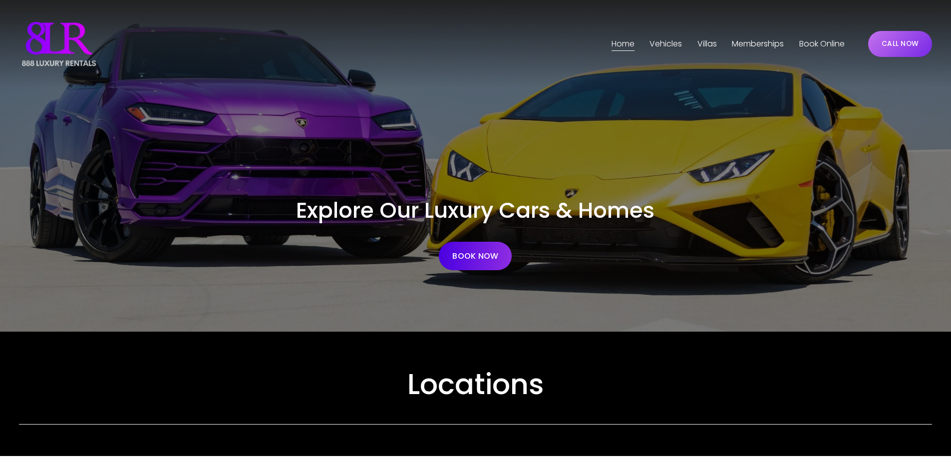  What do you see at coordinates (665, 44) in the screenshot?
I see `span: Vehicles` at bounding box center [665, 44].